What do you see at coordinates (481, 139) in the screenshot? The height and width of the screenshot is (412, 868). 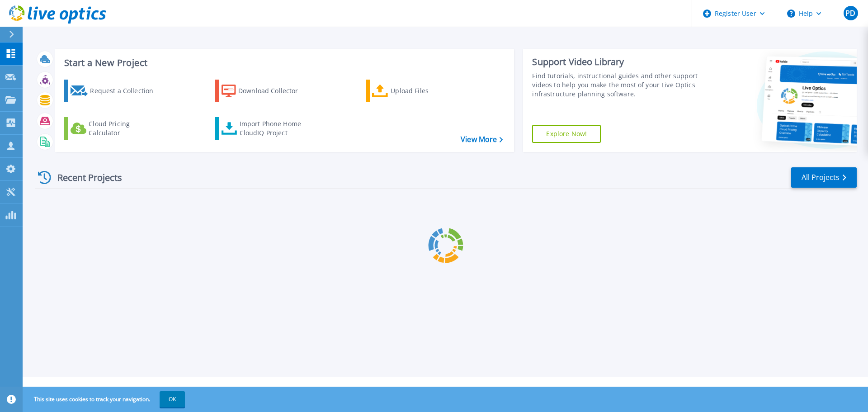 I see `a: View More` at bounding box center [481, 139].